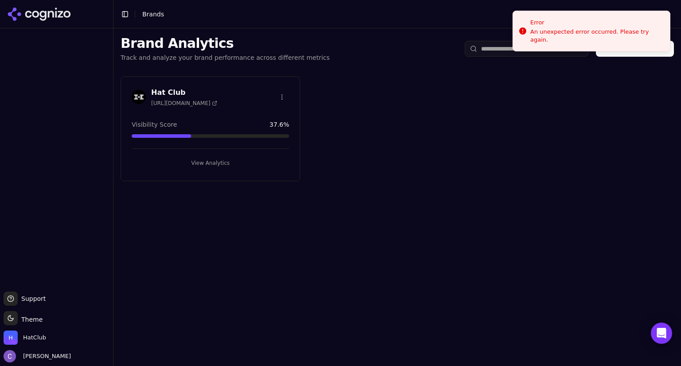 The width and height of the screenshot is (681, 366). I want to click on span: Visibility Score, so click(154, 125).